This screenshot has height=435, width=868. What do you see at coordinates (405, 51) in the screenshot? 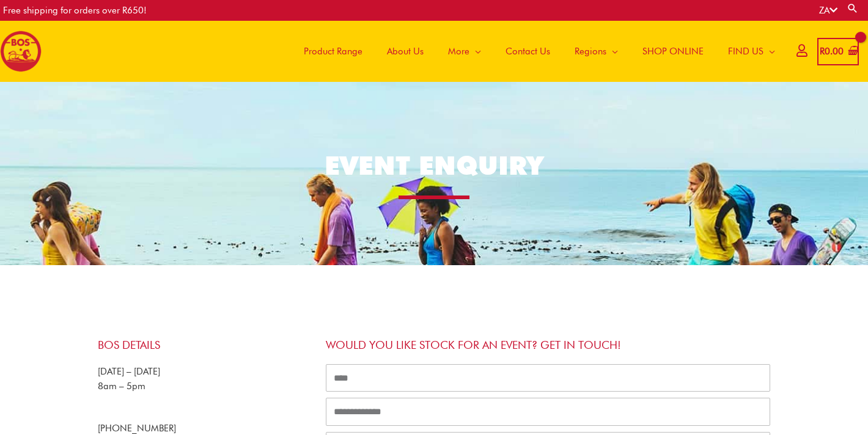
I see `a: About Us` at bounding box center [405, 51].